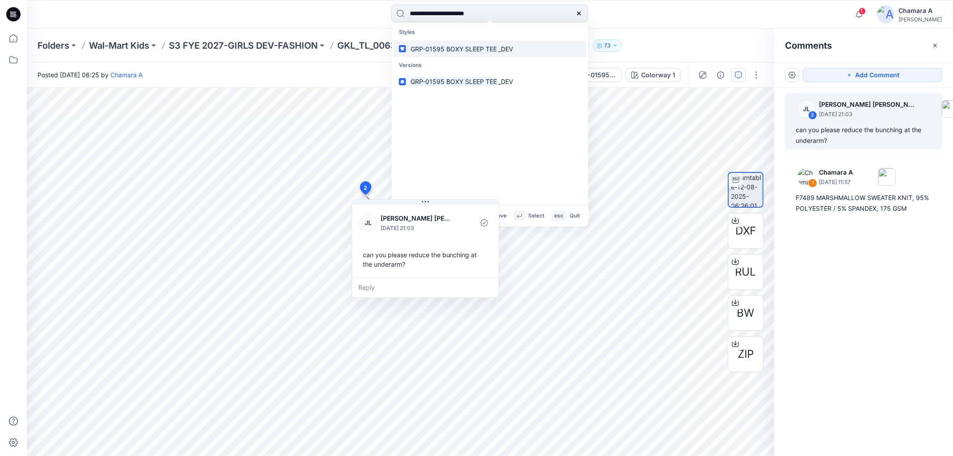 The image size is (953, 456). I want to click on div: 2, so click(813, 115).